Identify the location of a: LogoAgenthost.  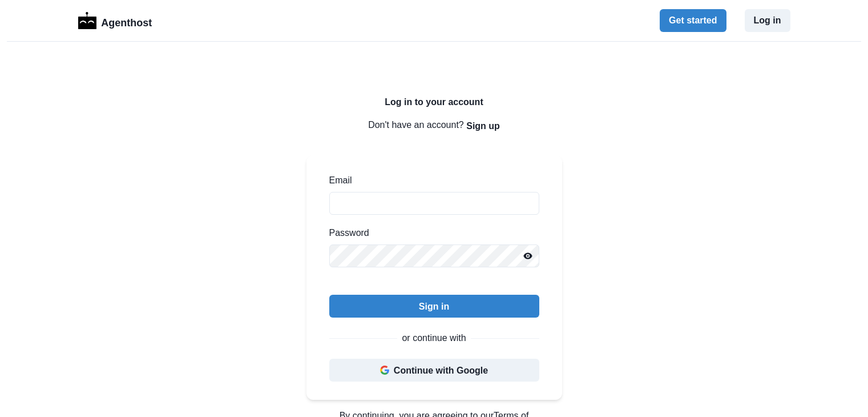
(115, 20).